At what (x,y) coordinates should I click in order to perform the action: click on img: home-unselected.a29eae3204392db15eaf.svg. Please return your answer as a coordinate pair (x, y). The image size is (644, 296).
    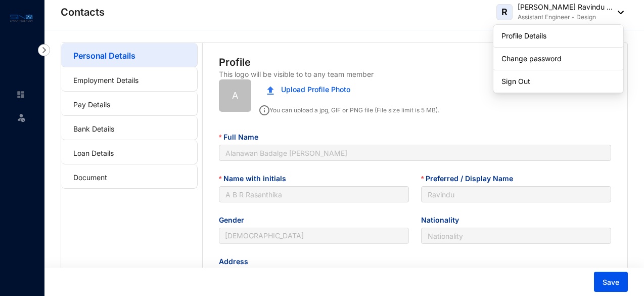
    Looking at the image, I should click on (21, 94).